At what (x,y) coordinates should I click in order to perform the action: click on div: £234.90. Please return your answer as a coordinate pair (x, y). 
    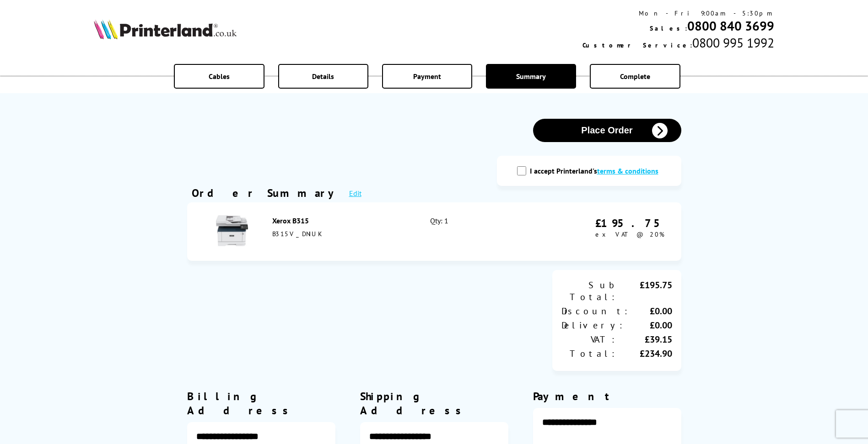
    Looking at the image, I should click on (644, 354).